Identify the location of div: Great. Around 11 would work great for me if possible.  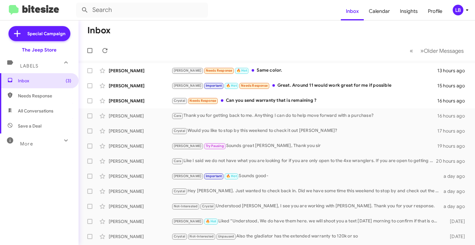
(305, 85).